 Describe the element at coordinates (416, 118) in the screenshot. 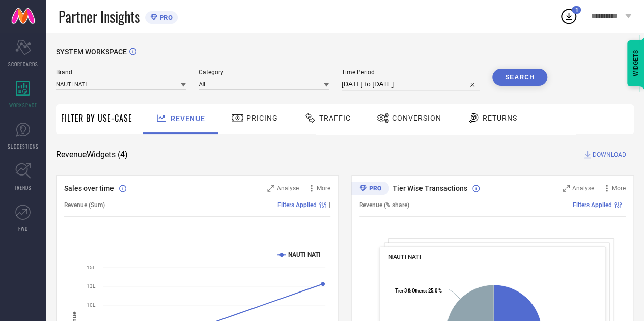

I see `span: Conversion` at that location.